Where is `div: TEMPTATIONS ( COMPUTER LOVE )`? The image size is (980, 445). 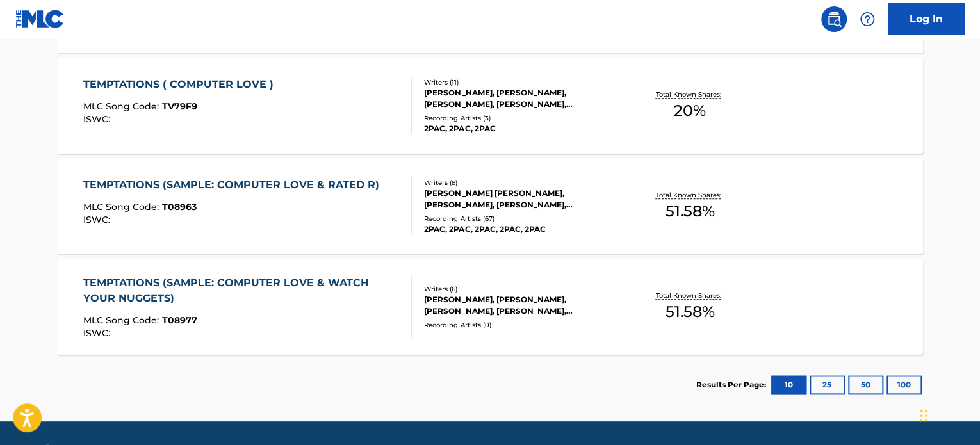 div: TEMPTATIONS ( COMPUTER LOVE ) is located at coordinates (181, 85).